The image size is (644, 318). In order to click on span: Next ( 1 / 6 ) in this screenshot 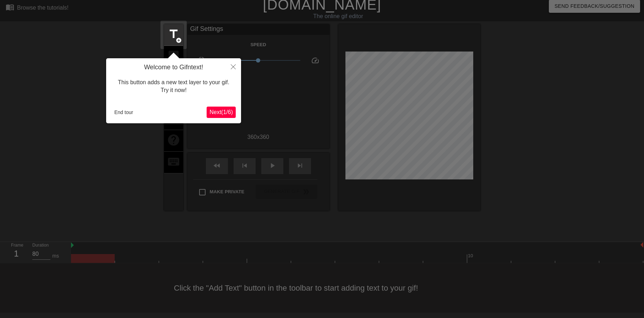, I will do `click(221, 112)`.